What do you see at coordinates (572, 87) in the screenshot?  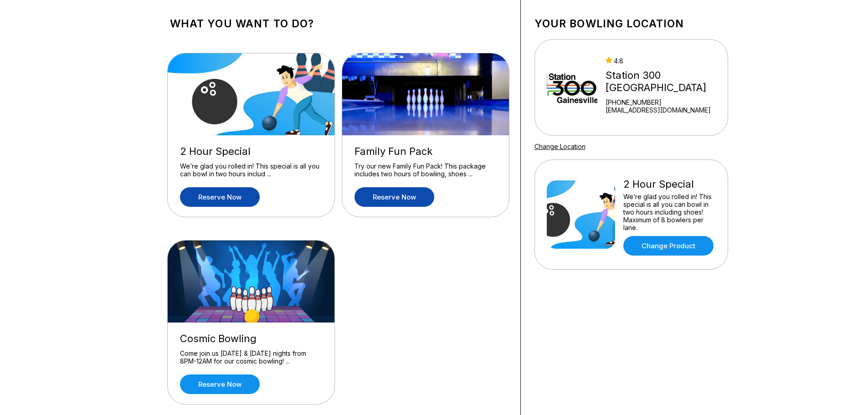 I see `img: Station 300 Gainesville` at bounding box center [572, 87].